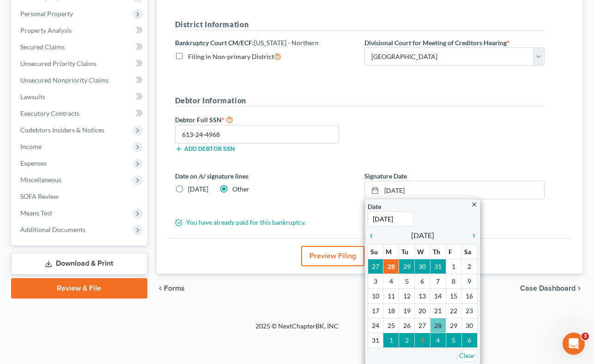 The width and height of the screenshot is (594, 364). I want to click on a: Unsecured Priority Claims, so click(80, 64).